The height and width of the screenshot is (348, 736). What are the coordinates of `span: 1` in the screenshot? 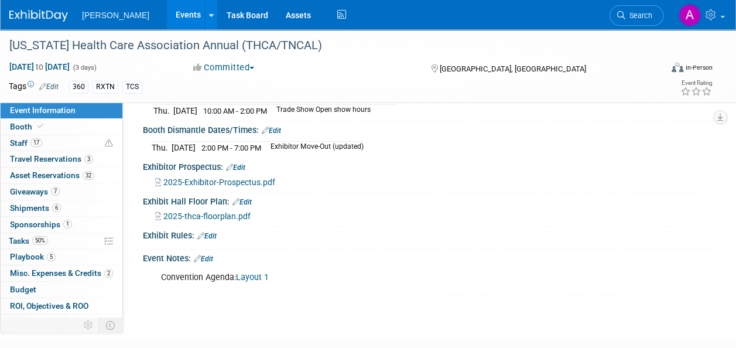 It's located at (67, 224).